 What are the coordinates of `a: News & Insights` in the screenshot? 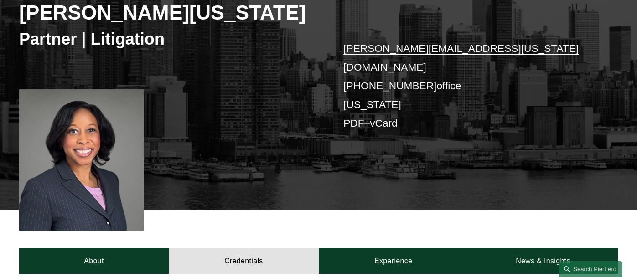 It's located at (543, 261).